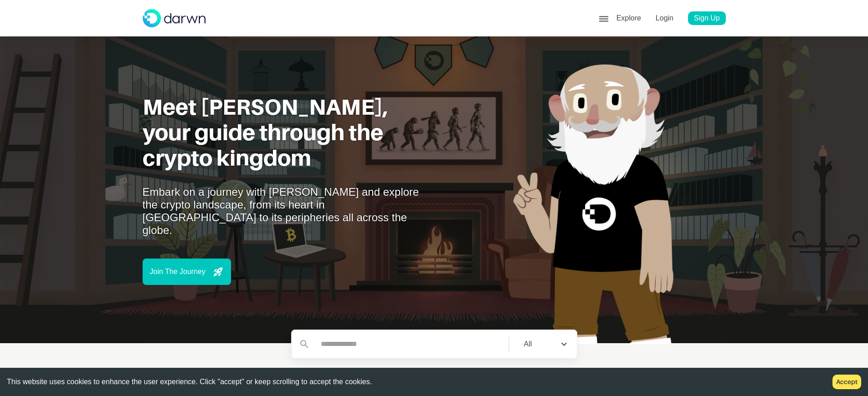 The height and width of the screenshot is (396, 868). What do you see at coordinates (434, 272) in the screenshot?
I see `a: Join The Journey` at bounding box center [434, 272].